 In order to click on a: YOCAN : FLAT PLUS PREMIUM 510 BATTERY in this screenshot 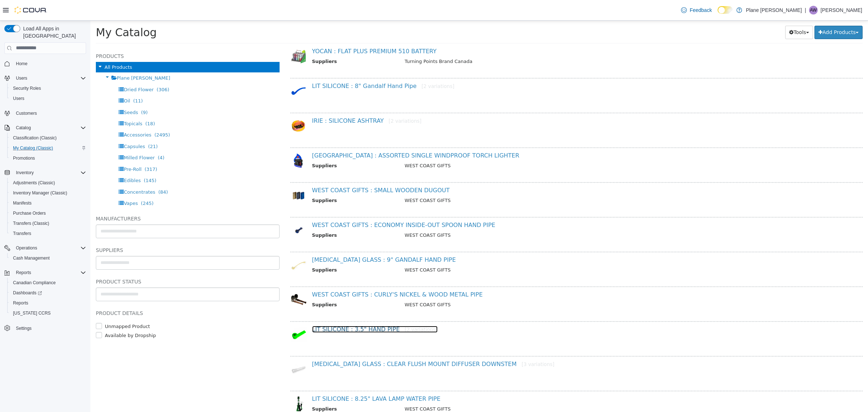, I will do `click(284, 30)`.